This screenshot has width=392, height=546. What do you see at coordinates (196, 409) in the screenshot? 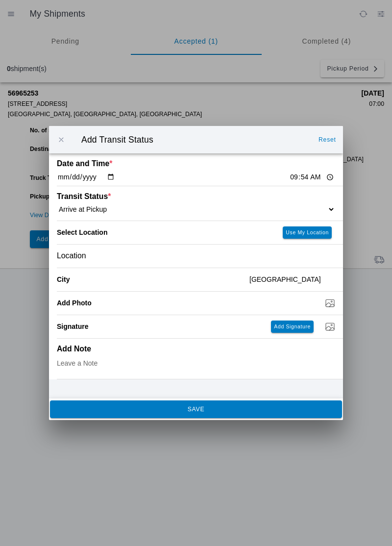
I see `ion-button: SAVE` at bounding box center [196, 409].